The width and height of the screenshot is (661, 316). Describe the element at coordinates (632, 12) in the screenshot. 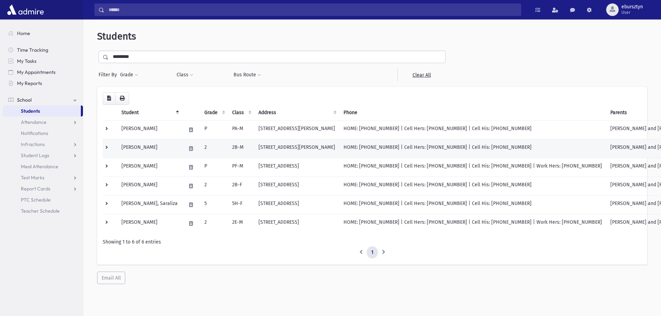

I see `span: User` at that location.